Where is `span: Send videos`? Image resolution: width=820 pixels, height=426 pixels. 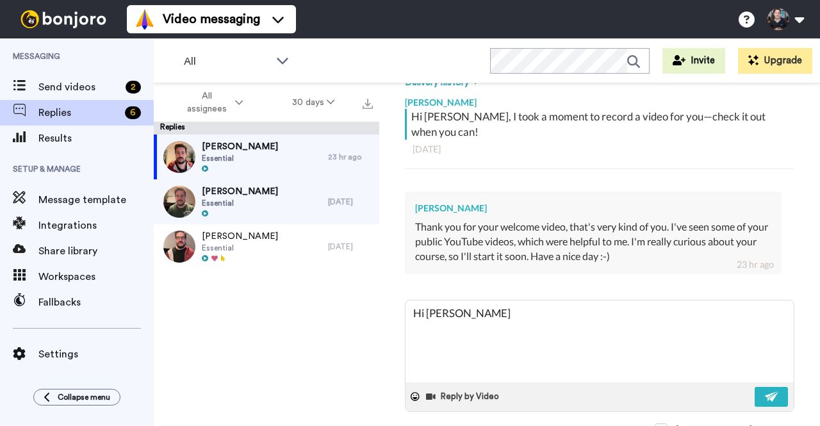
span: Send videos is located at coordinates (79, 87).